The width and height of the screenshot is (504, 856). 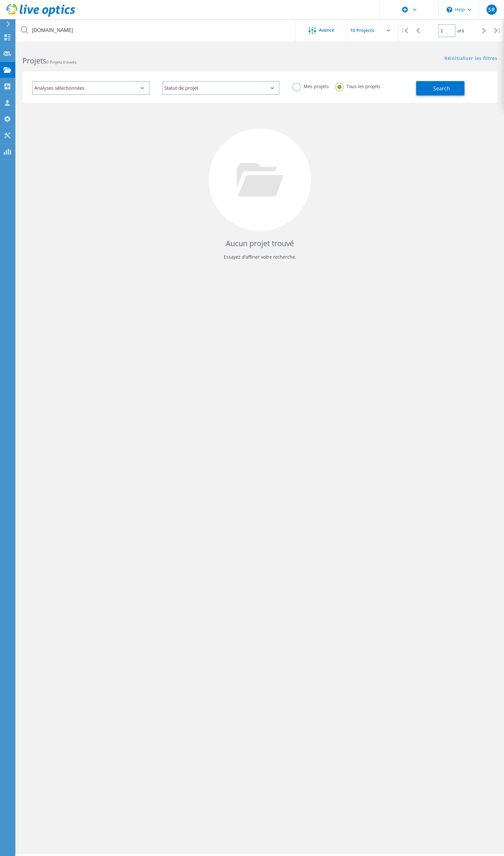 What do you see at coordinates (260, 243) in the screenshot?
I see `h4: Aucun projet trouvé` at bounding box center [260, 243].